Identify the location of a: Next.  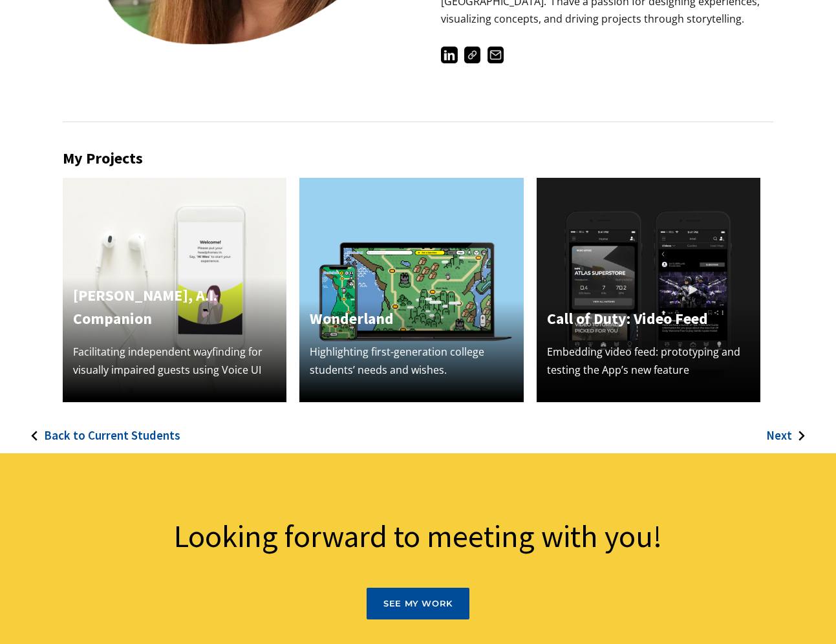
(795, 427).